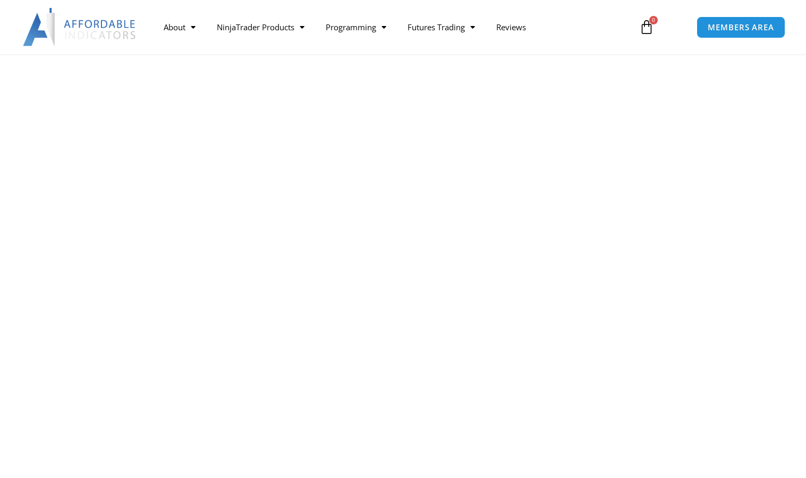 The width and height of the screenshot is (806, 478). What do you see at coordinates (179, 27) in the screenshot?
I see `a: About` at bounding box center [179, 27].